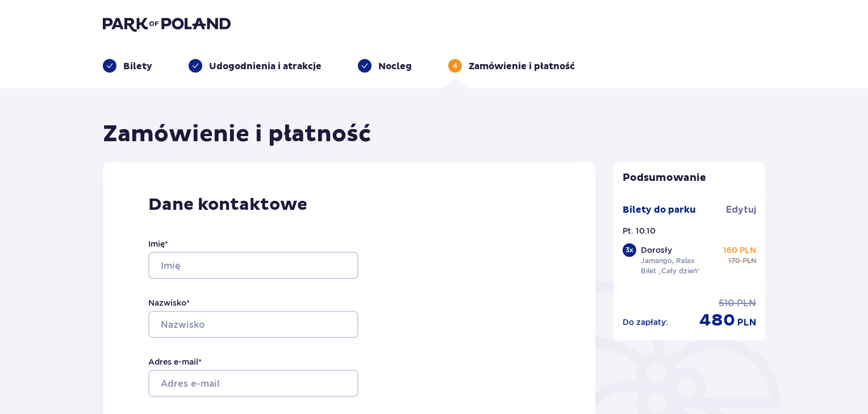 This screenshot has width=868, height=414. What do you see at coordinates (253, 383) in the screenshot?
I see `input: Adres e-mail` at bounding box center [253, 383].